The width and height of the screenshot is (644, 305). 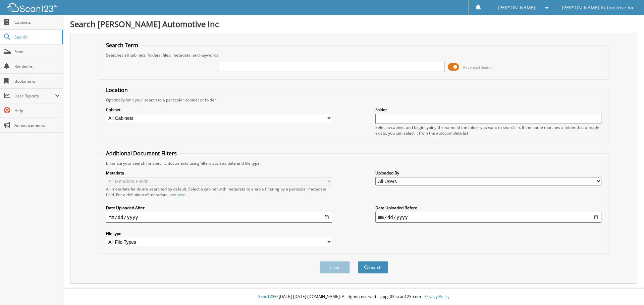 What do you see at coordinates (266, 297) in the screenshot?
I see `span: Scan123` at bounding box center [266, 297].